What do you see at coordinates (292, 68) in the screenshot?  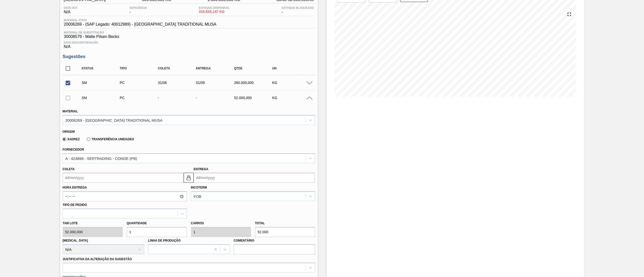 I see `div: UN` at bounding box center [292, 68].